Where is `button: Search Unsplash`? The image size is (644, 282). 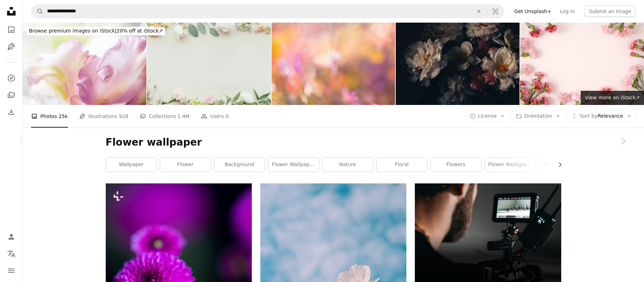 button: Search Unsplash is located at coordinates (38, 11).